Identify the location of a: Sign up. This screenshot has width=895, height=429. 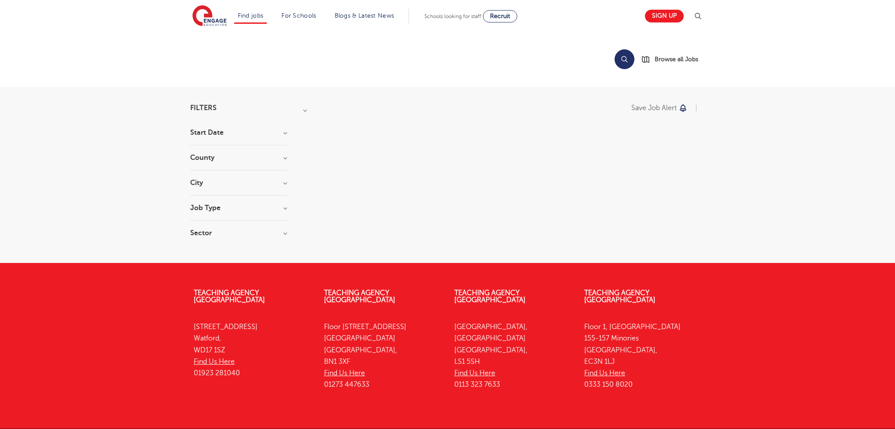
(665, 16).